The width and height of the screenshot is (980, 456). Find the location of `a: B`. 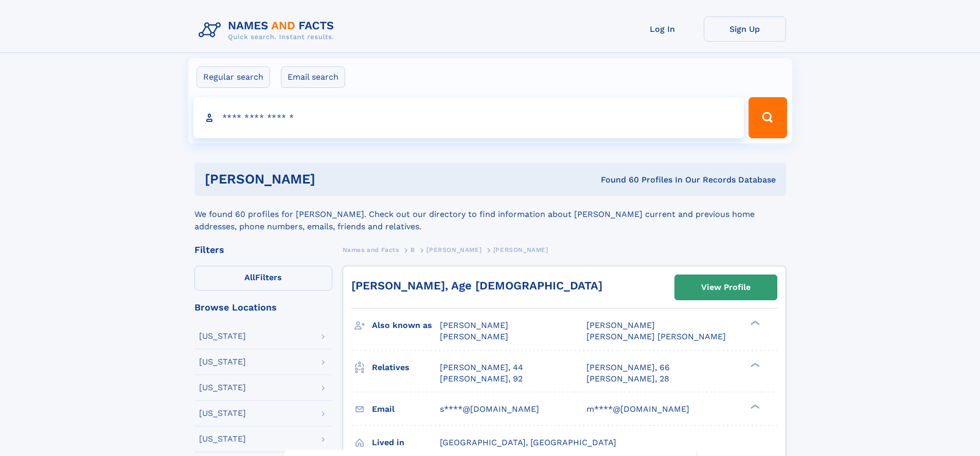

a: B is located at coordinates (413, 249).